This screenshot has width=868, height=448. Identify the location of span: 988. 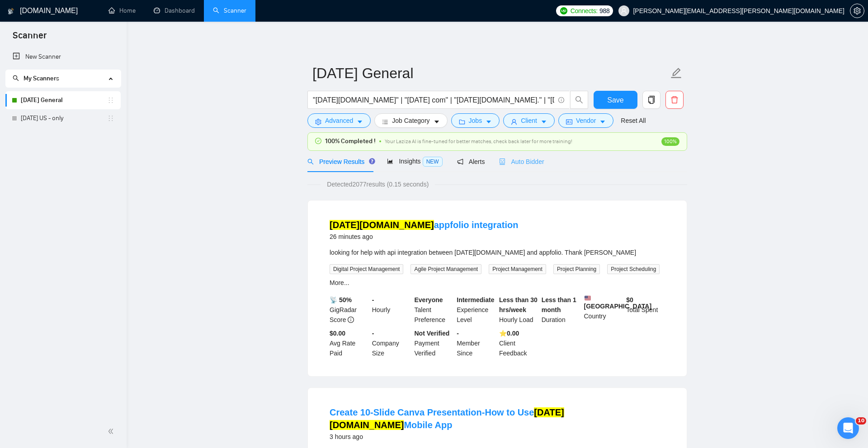
(604, 11).